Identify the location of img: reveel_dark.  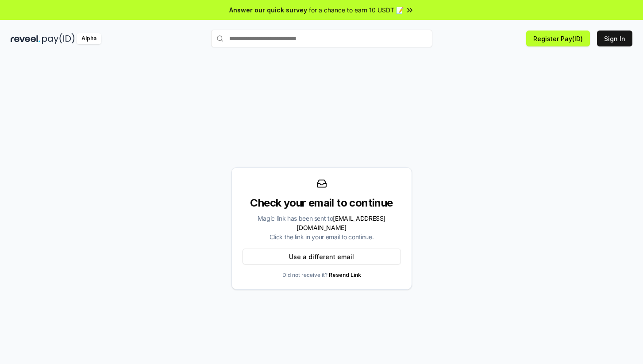
(25, 38).